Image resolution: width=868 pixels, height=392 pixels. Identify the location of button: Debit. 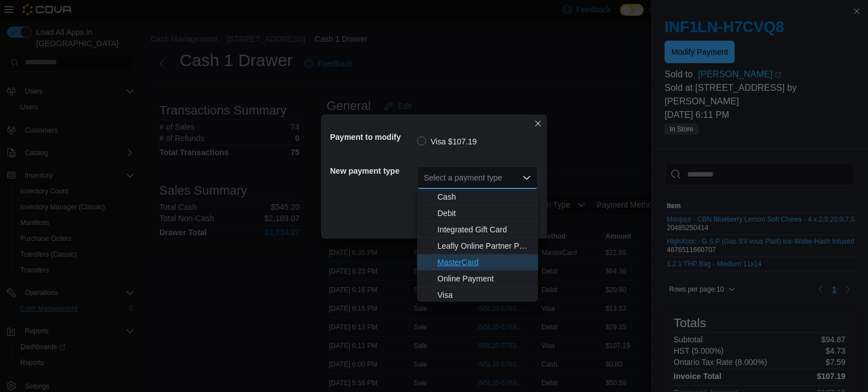
(477, 214).